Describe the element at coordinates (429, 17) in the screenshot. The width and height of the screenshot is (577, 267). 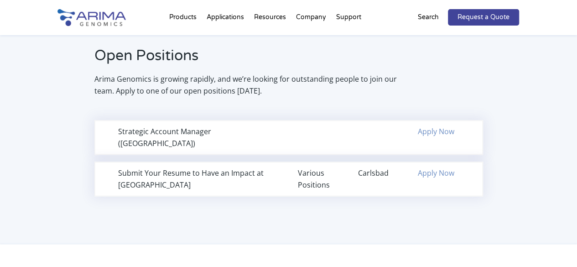
I see `p: Search` at that location.